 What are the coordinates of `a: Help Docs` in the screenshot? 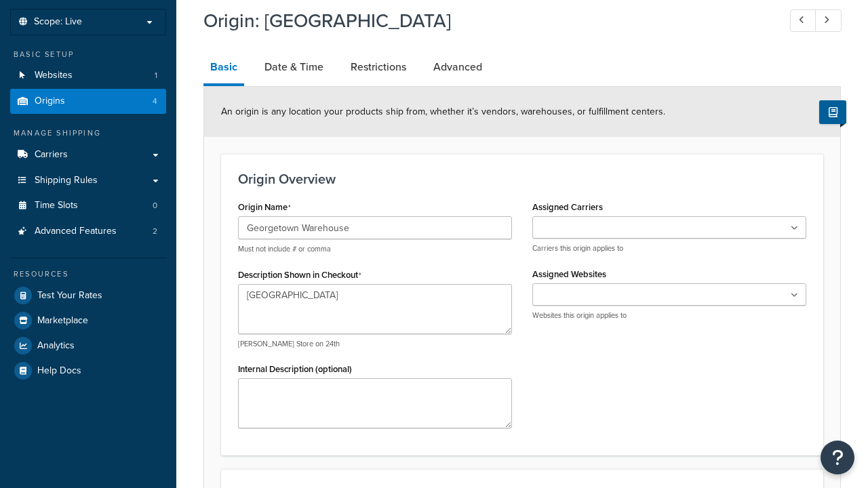 It's located at (88, 371).